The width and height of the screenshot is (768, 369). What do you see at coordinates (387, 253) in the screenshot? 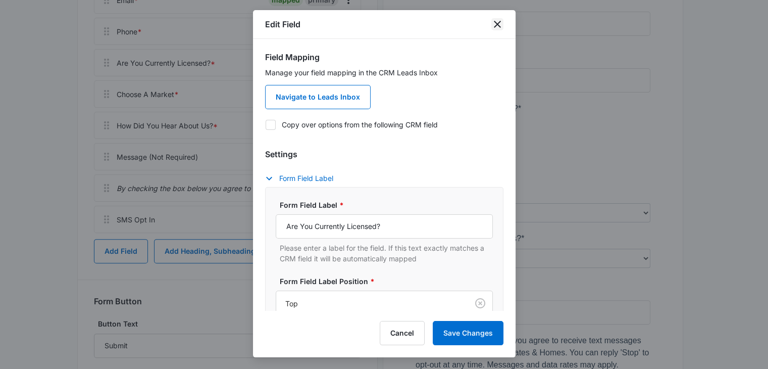
I see `p: Please enter a label for the field. If this text exactly matches a CRM field it will be automatic...` at bounding box center [387, 253].